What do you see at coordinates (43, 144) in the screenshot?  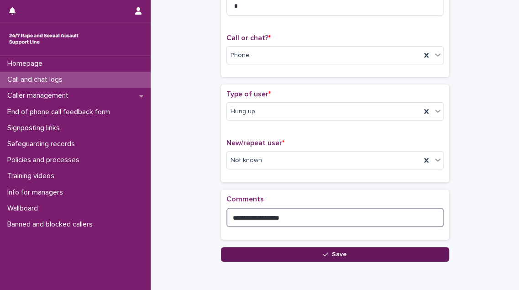 I see `p: Safeguarding records` at bounding box center [43, 144].